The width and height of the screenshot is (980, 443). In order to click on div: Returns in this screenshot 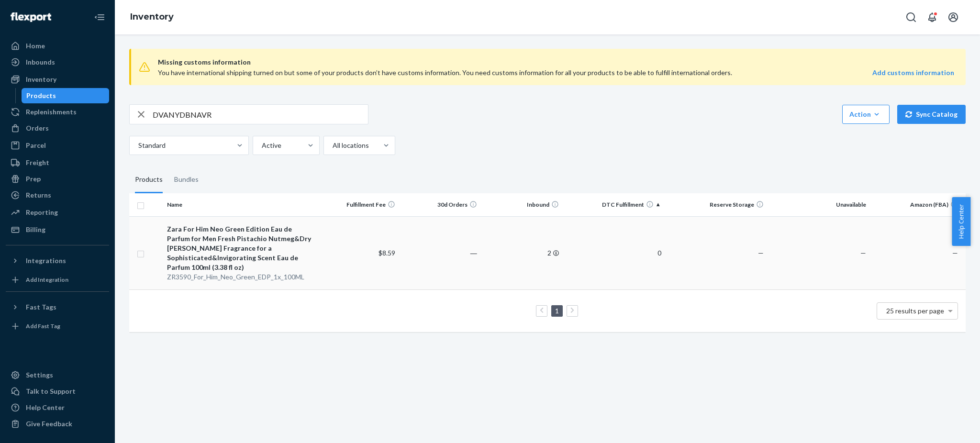, I will do `click(39, 196)`.